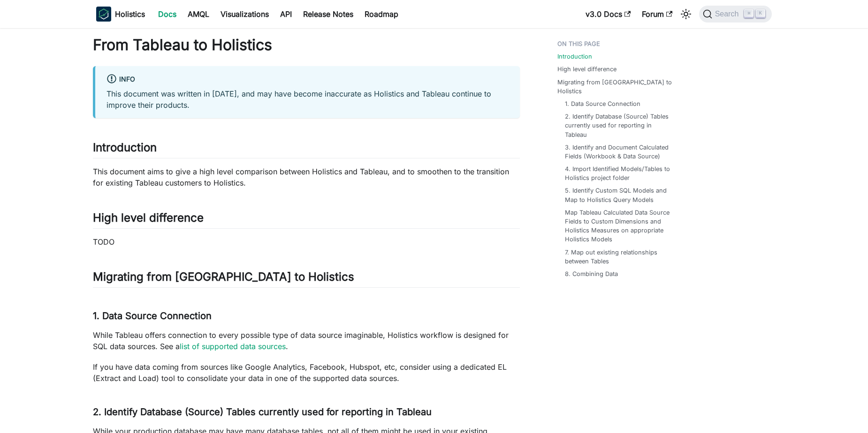  What do you see at coordinates (575, 56) in the screenshot?
I see `a: Introduction` at bounding box center [575, 56].